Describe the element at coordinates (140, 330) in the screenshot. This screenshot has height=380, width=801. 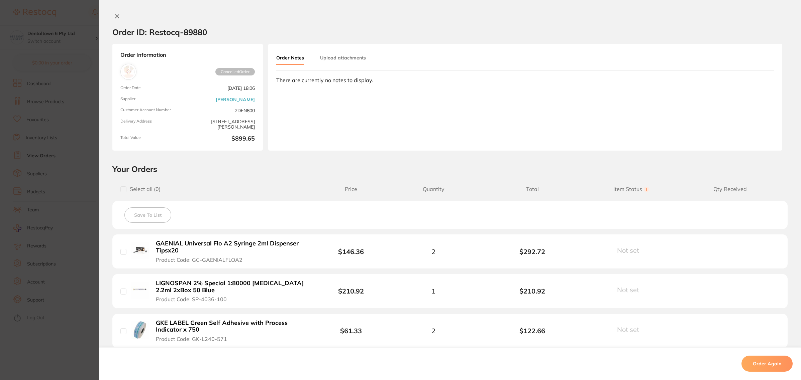
I see `img: GKE LABEL Green Self Adhesive with Process Indicator x 750` at that location.